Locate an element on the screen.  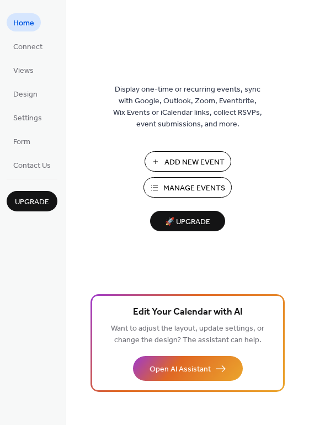
span: Contact Us is located at coordinates (32, 165).